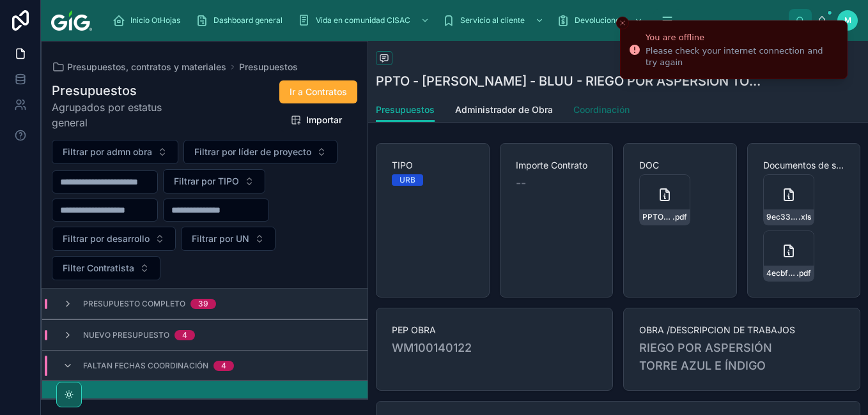 This screenshot has width=868, height=415. Describe the element at coordinates (741, 56) in the screenshot. I see `div: Please check your internet connection and try again` at that location.